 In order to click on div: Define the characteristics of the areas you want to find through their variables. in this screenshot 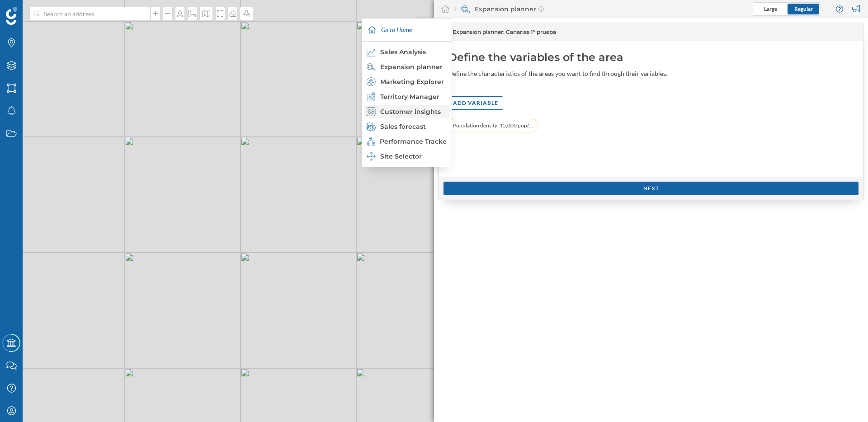, I will do `click(566, 74)`.